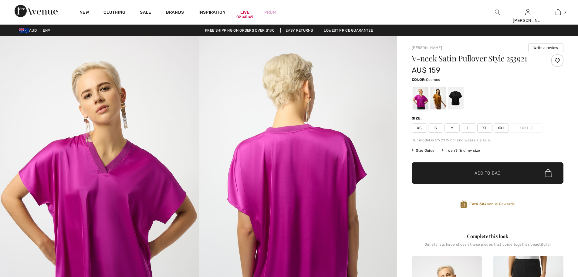 This screenshot has width=578, height=277. Describe the element at coordinates (426, 70) in the screenshot. I see `span: AU$ 159` at that location.